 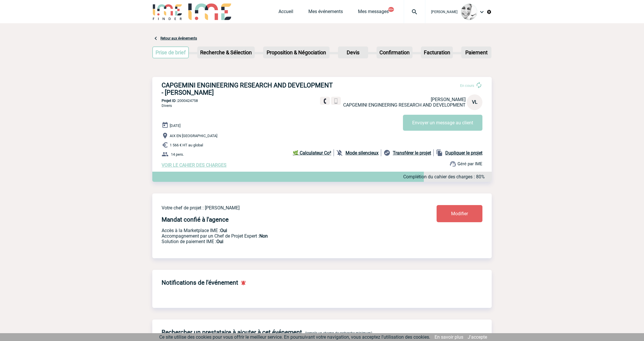 What do you see at coordinates (167, 11) in the screenshot?
I see `img: IME-Finder` at bounding box center [167, 11].